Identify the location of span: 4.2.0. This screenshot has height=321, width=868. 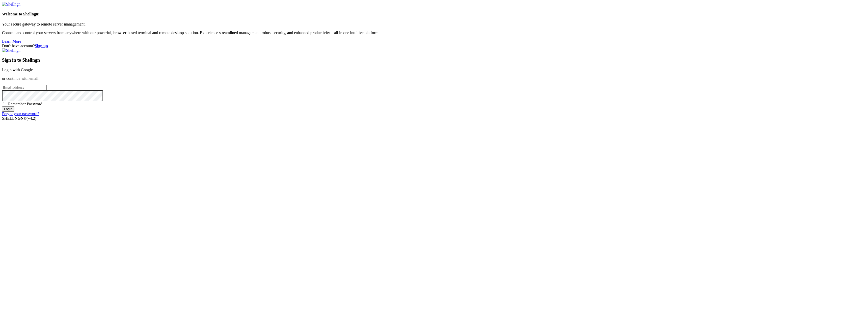
(31, 118).